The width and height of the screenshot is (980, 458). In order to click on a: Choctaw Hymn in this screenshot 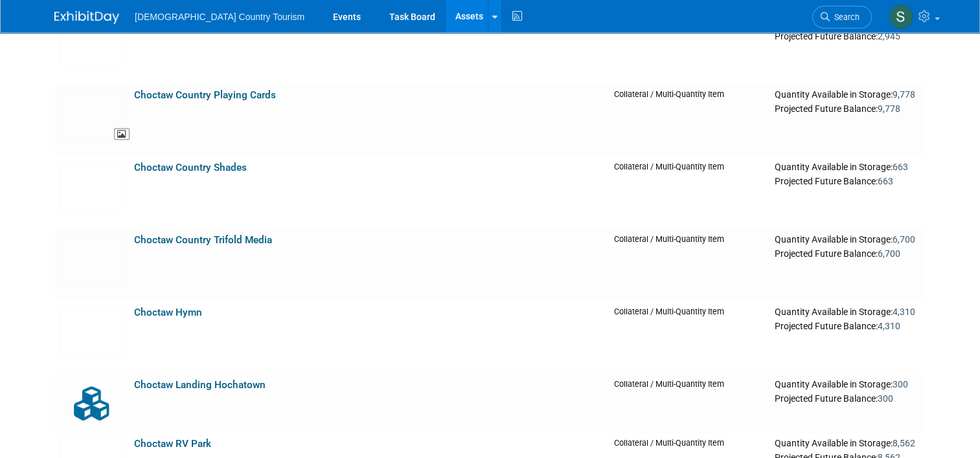, I will do `click(168, 313)`.